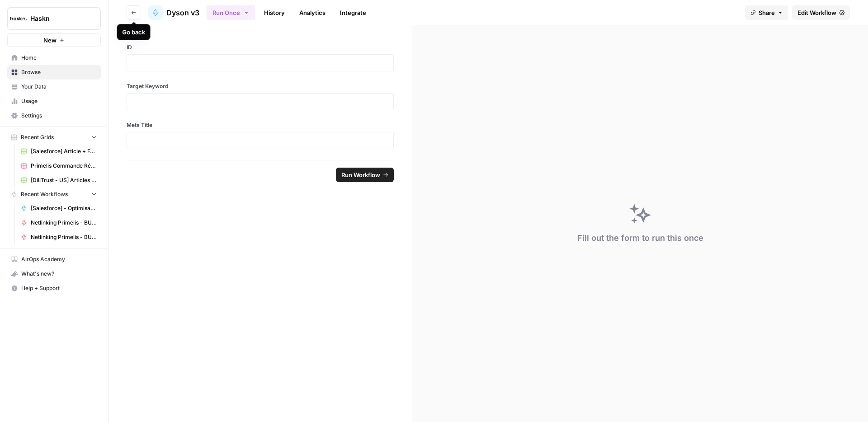 The width and height of the screenshot is (868, 422). What do you see at coordinates (54, 137) in the screenshot?
I see `button: Recent Grids` at bounding box center [54, 137].